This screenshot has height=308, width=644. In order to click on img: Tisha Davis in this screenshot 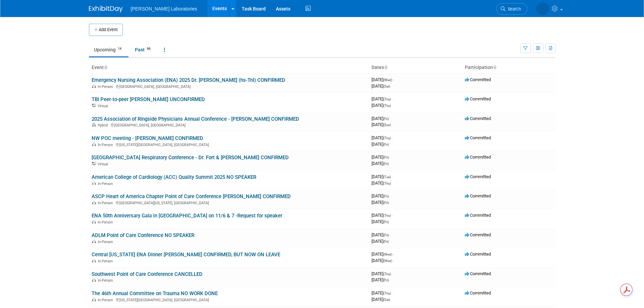, I will do `click(542, 9)`.